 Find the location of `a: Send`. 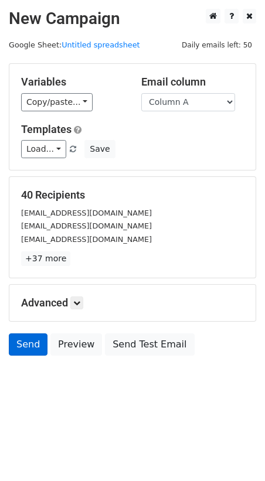

a: Send is located at coordinates (28, 345).